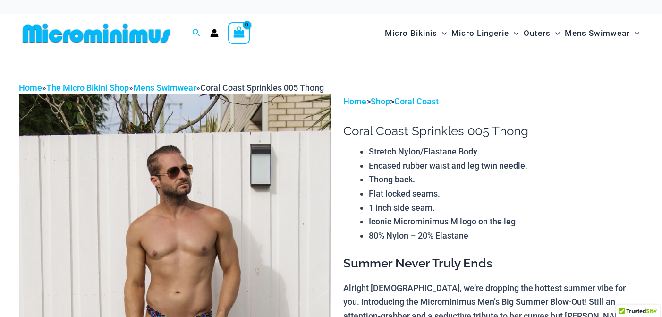 This screenshot has height=317, width=662. What do you see at coordinates (493, 264) in the screenshot?
I see `h3: Summer Never Truly Ends` at bounding box center [493, 264].